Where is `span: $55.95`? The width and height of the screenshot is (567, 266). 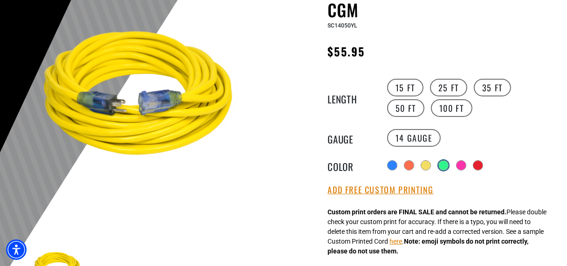
span: $55.95 is located at coordinates (346, 51).